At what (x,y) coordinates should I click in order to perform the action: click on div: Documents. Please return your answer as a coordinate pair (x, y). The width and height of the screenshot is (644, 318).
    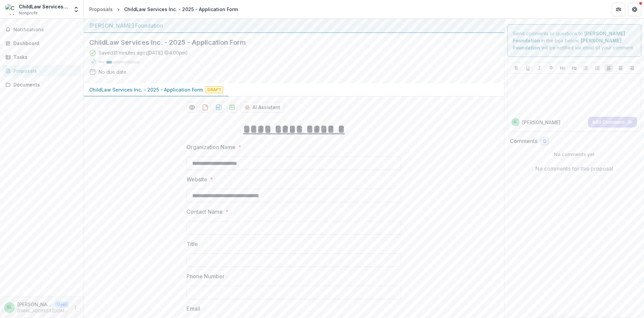
    Looking at the image, I should click on (44, 84).